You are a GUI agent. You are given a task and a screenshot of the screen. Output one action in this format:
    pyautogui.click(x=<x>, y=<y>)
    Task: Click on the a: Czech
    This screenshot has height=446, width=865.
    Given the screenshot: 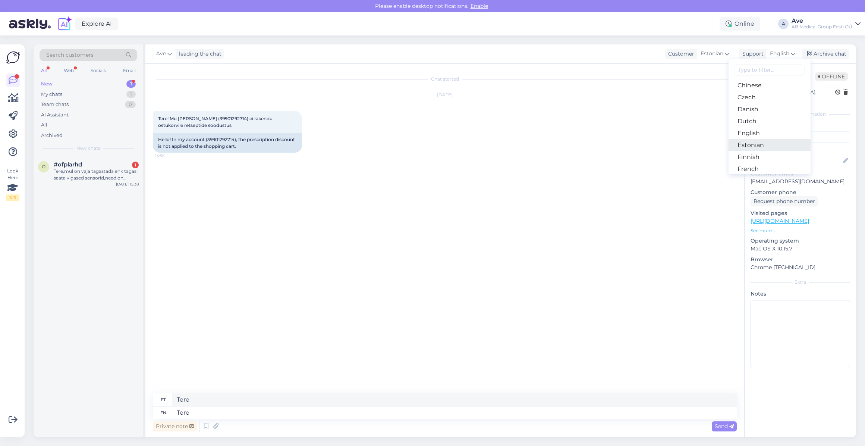 What is the action you would take?
    pyautogui.click(x=770, y=97)
    